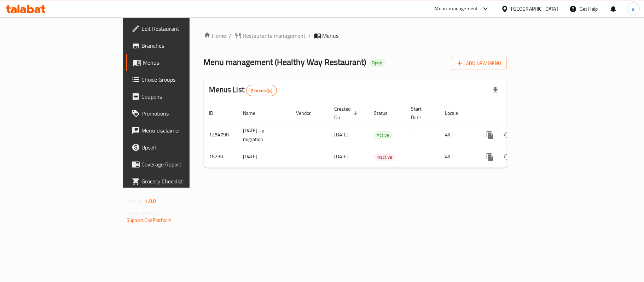 This screenshot has height=282, width=644. What do you see at coordinates (178, 97) in the screenshot?
I see `a: Coupons` at bounding box center [178, 97].